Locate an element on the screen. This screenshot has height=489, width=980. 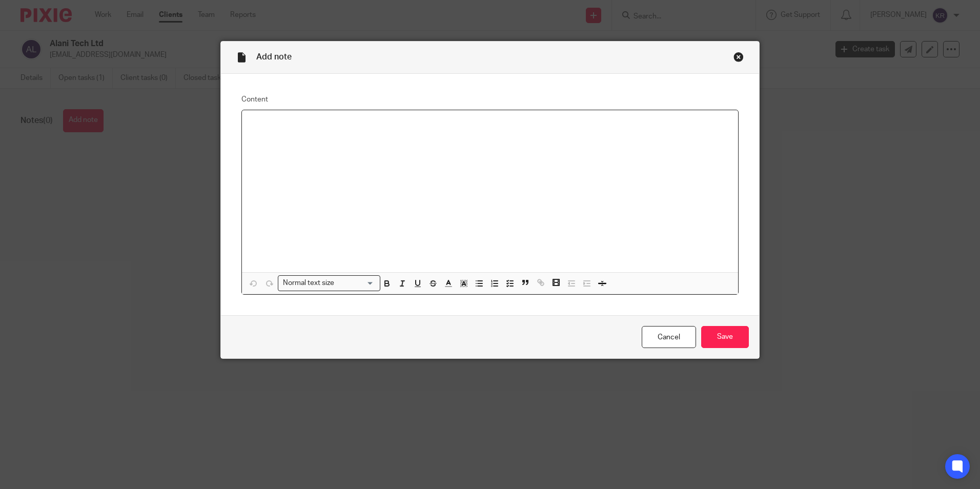
span: Add note is located at coordinates (273, 57).